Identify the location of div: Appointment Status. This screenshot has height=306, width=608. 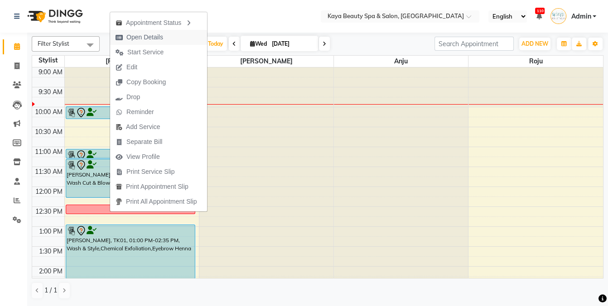
(158, 22).